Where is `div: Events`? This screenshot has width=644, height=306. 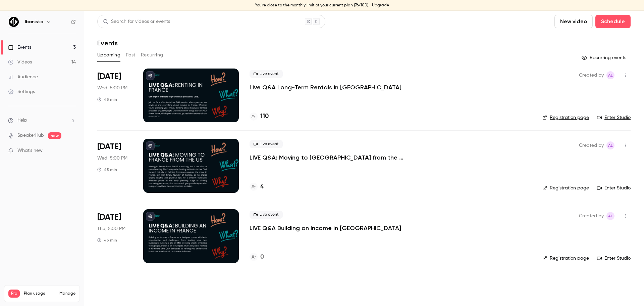
div: Events is located at coordinates (20, 47).